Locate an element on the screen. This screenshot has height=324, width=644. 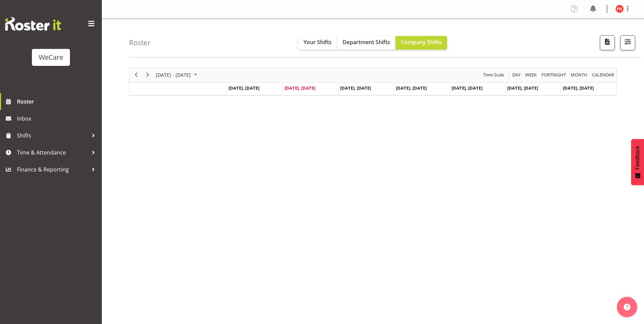
div: next period is located at coordinates (148, 75).